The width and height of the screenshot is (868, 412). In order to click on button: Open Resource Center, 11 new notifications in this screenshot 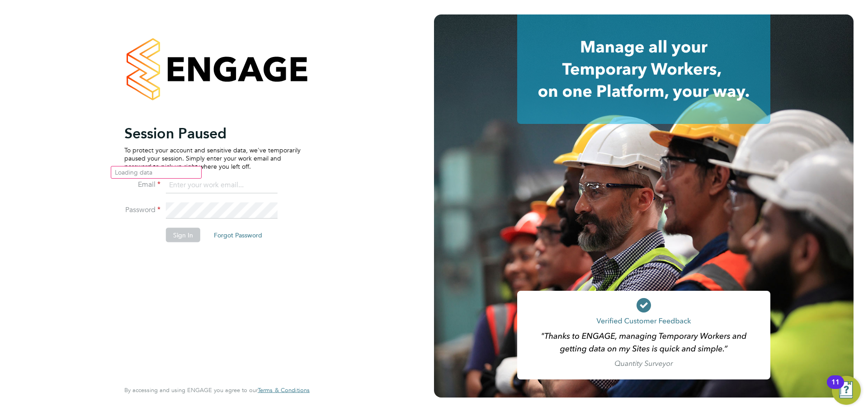, I will do `click(846, 390)`.